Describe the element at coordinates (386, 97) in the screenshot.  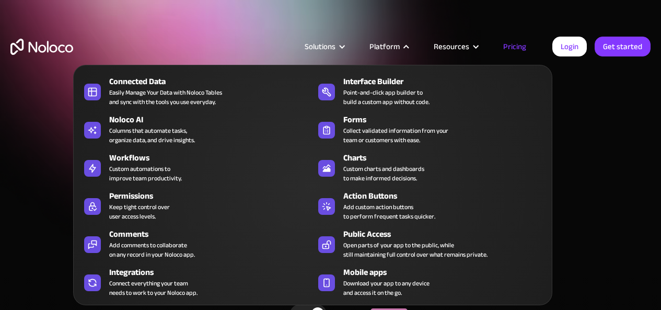
I see `div: Point-and-click app builder to build a custom app without code.` at that location.